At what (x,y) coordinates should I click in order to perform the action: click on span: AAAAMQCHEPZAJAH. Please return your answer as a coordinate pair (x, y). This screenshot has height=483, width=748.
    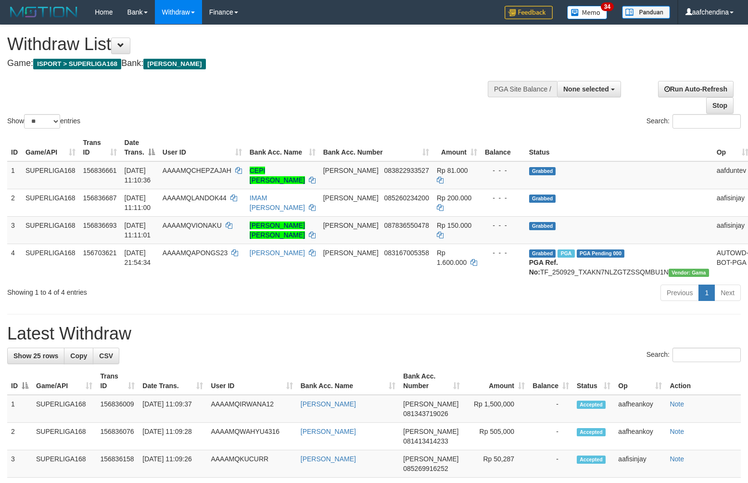
    Looking at the image, I should click on (197, 170).